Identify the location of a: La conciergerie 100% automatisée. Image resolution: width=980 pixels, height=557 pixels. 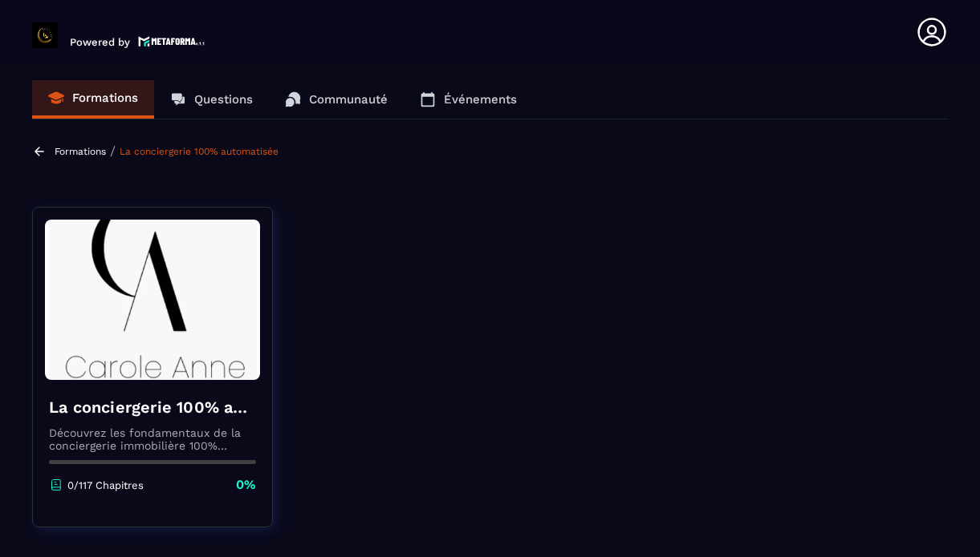
(199, 151).